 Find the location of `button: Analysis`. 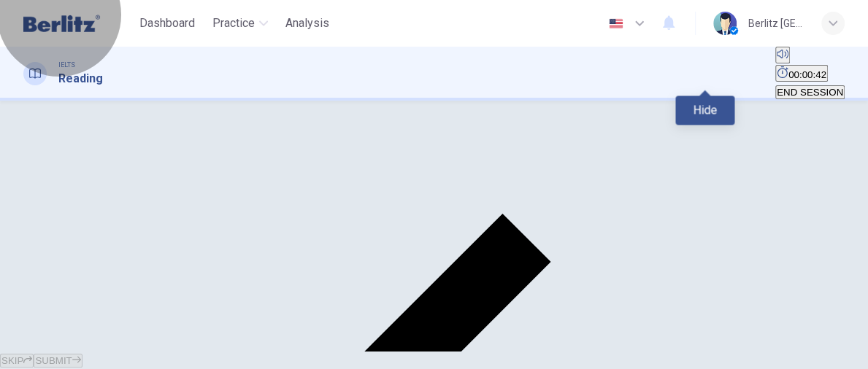

button: Analysis is located at coordinates (307, 23).